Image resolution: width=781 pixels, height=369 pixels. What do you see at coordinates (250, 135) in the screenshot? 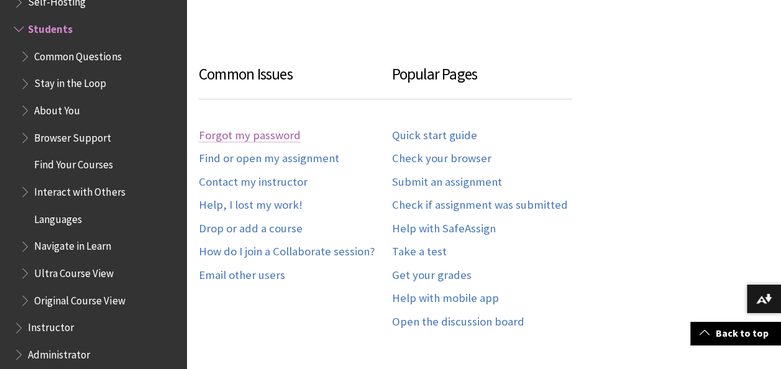
I see `a: Forgot my password` at bounding box center [250, 135].